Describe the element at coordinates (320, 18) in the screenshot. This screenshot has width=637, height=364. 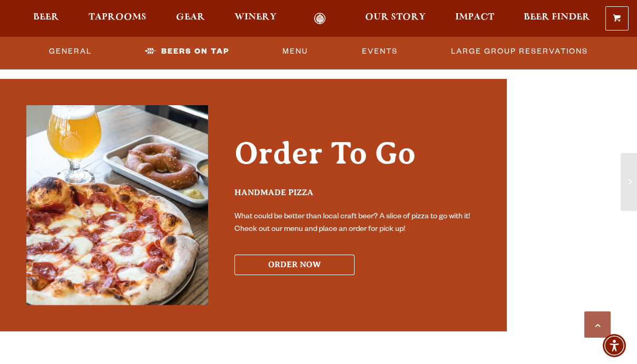
I see `a: Odell Home` at that location.